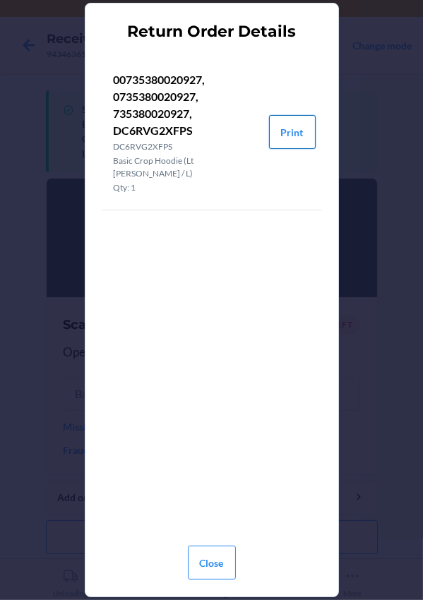 Image resolution: width=423 pixels, height=600 pixels. What do you see at coordinates (186, 188) in the screenshot?
I see `p: Qty: 1` at bounding box center [186, 188].